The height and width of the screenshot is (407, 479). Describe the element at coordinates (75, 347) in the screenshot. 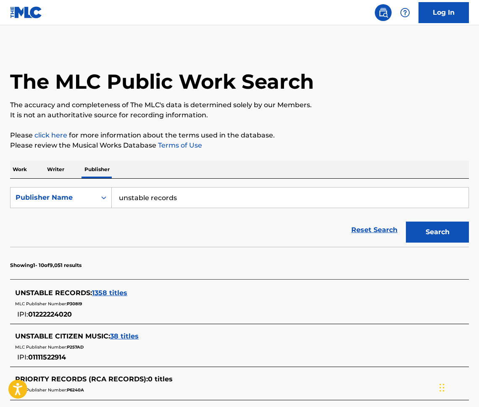

I see `span: P257AD` at that location.